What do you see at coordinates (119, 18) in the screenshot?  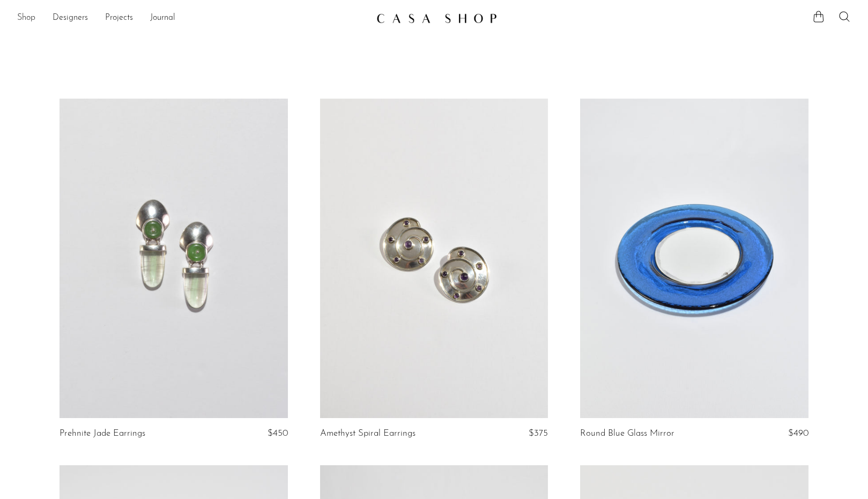 I see `a: Projects` at bounding box center [119, 18].